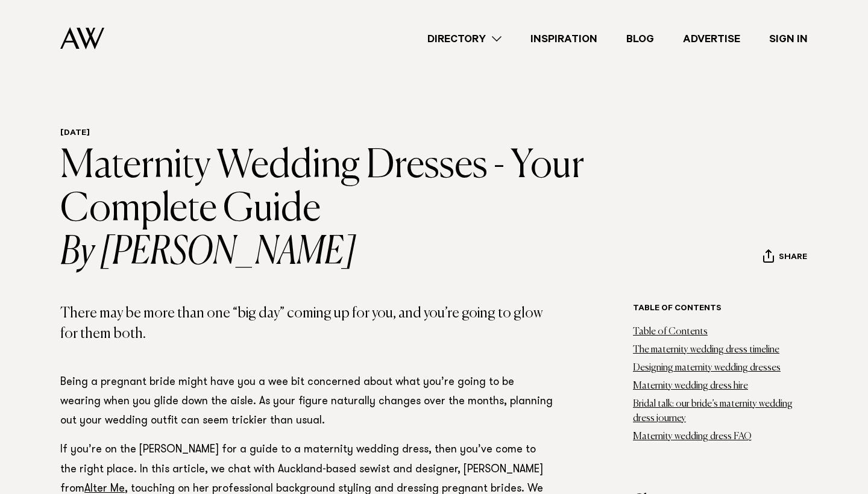  What do you see at coordinates (690, 386) in the screenshot?
I see `a: Maternity wedding dress hire` at bounding box center [690, 386].